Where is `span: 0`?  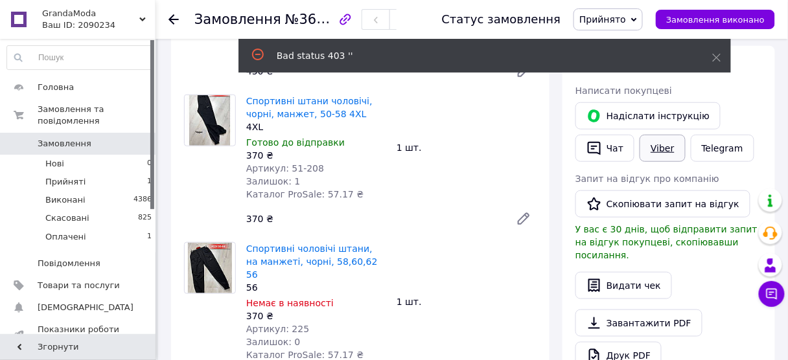 span: 0 is located at coordinates (149, 164).